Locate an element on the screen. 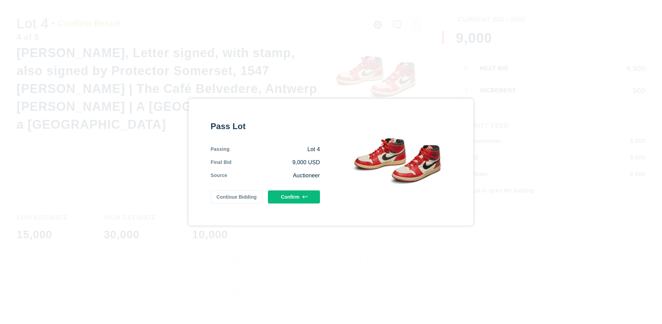 Image resolution: width=662 pixels, height=324 pixels. div: Lot 4 is located at coordinates (275, 150).